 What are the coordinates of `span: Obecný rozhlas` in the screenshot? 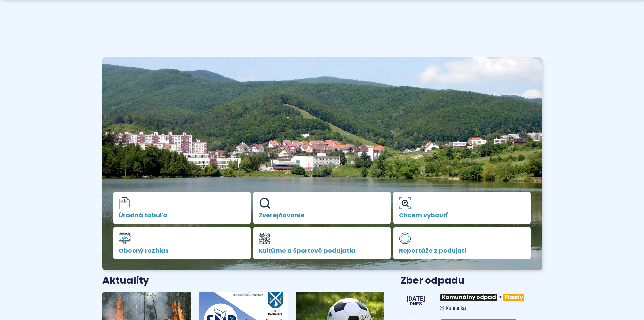 It's located at (182, 250).